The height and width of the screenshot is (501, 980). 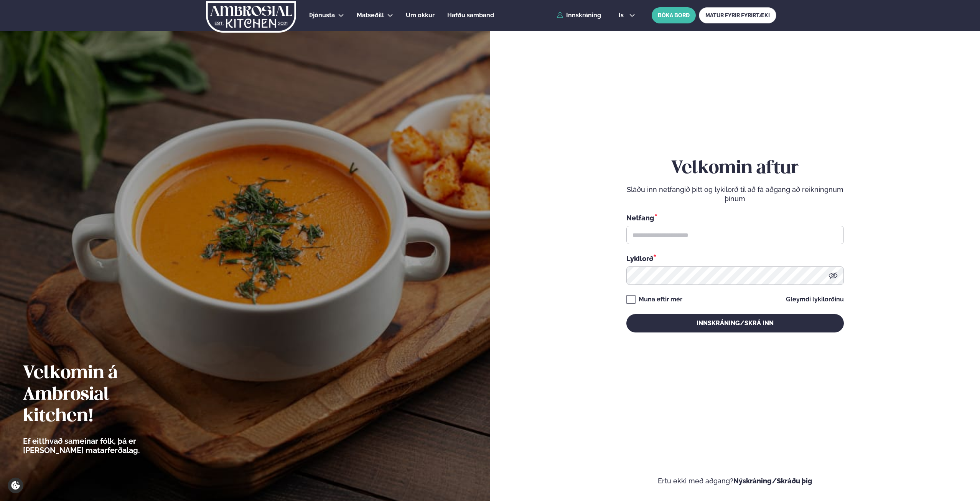 I want to click on span: Matseðill, so click(x=370, y=15).